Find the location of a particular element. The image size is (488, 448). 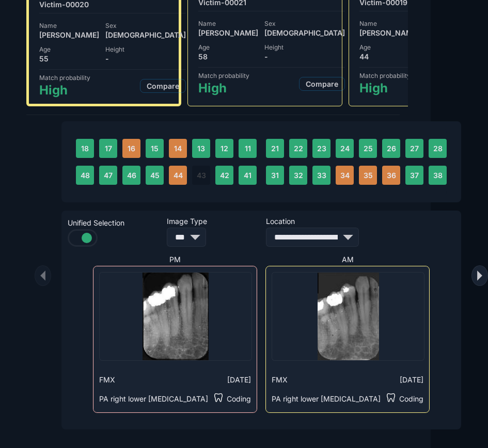

span: Unified Selection is located at coordinates (114, 222).